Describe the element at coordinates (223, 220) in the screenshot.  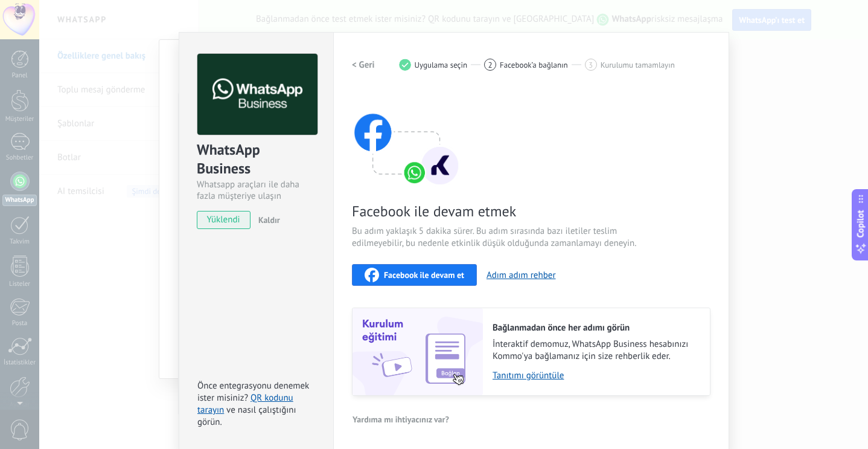
I see `span: yüklendi` at that location.